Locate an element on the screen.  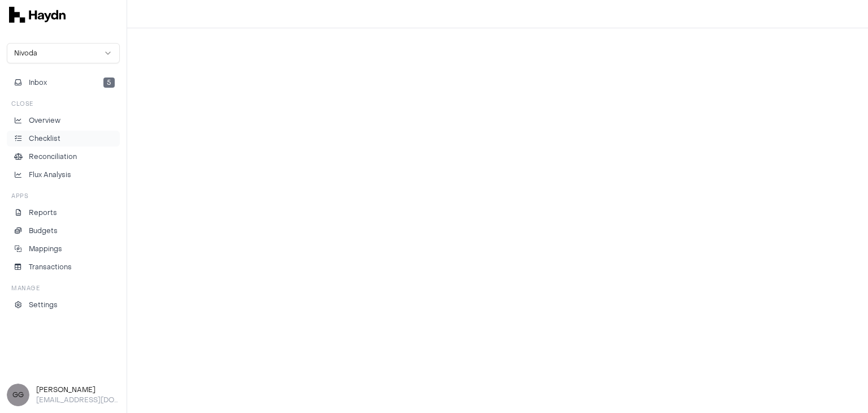
p: Reports is located at coordinates (43, 213).